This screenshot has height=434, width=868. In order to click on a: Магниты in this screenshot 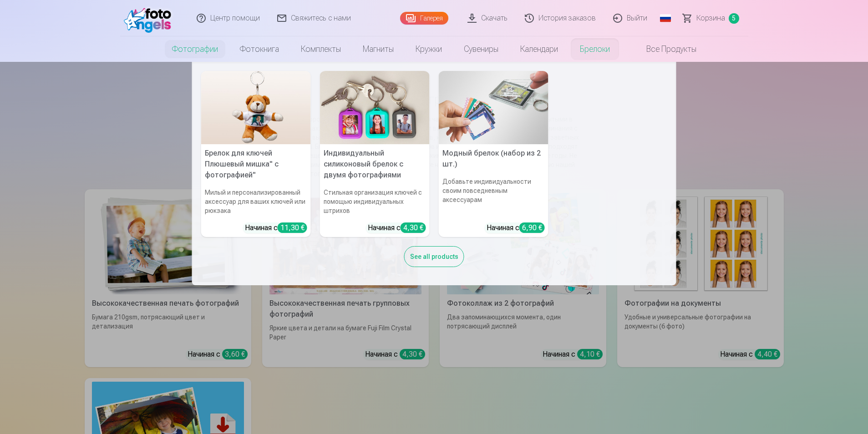, I will do `click(378, 49)`.